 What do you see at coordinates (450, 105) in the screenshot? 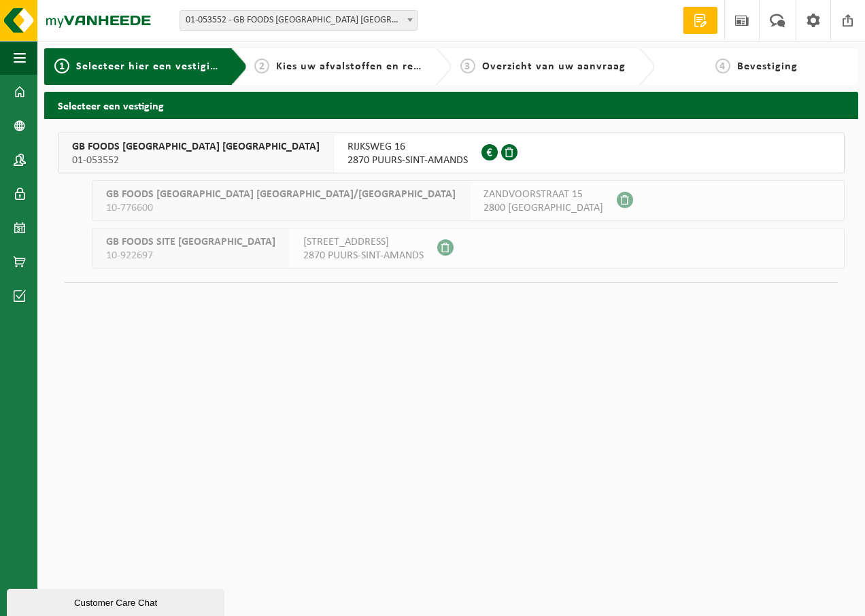
I see `h2: Selecteer een vestiging` at bounding box center [450, 105].